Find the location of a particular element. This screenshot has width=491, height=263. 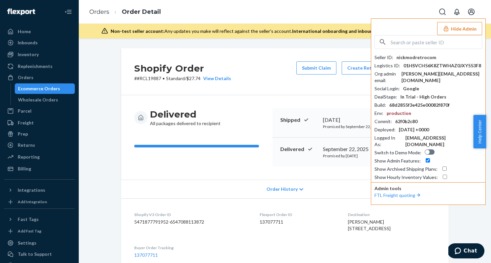

div: Add Fast Tag is located at coordinates (30, 231).